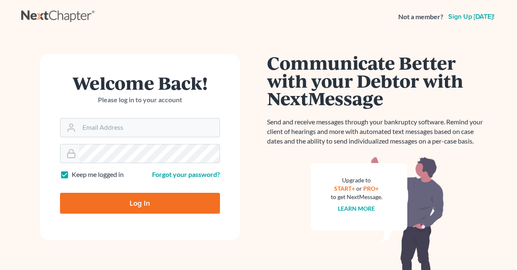 This screenshot has width=517, height=270. What do you see at coordinates (149, 127) in the screenshot?
I see `input: Email Address` at bounding box center [149, 127].